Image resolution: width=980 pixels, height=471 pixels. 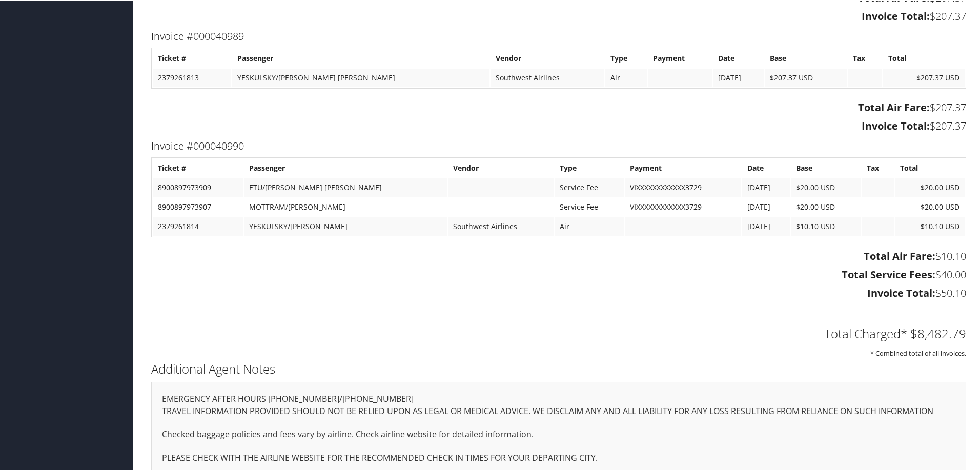 I want to click on td: 2379261814, so click(x=198, y=225).